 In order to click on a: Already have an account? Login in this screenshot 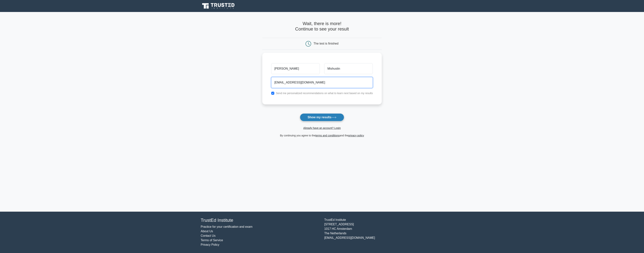, I will do `click(322, 128)`.